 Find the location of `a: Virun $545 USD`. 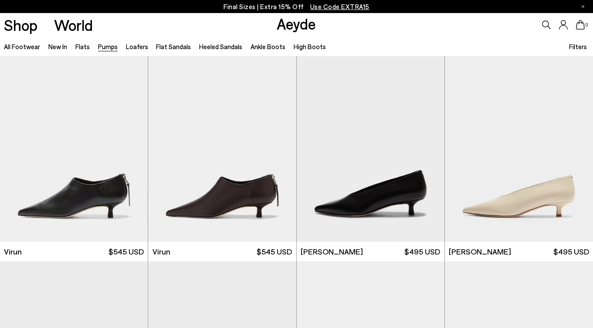

a: Virun $545 USD is located at coordinates (222, 252).